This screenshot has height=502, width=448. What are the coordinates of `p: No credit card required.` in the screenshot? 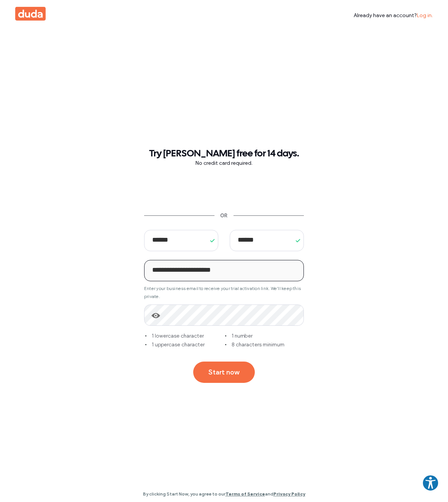 It's located at (224, 163).